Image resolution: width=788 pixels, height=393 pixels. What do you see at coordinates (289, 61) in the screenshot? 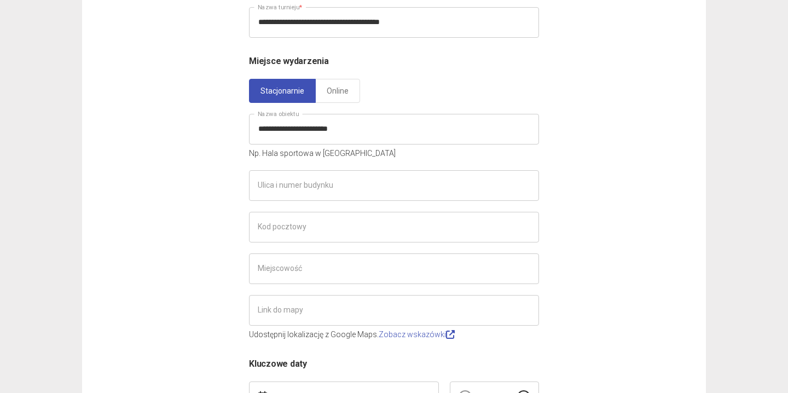
I see `span: Miejsce wydarzenia` at bounding box center [289, 61].